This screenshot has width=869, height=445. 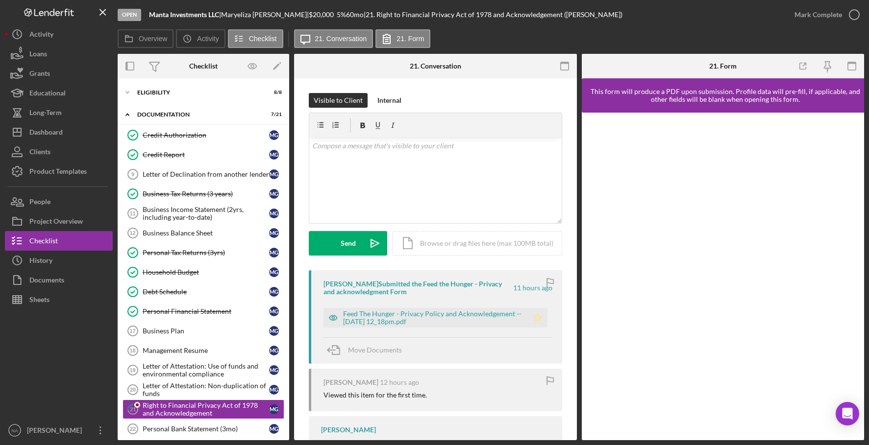 What do you see at coordinates (59, 132) in the screenshot?
I see `a: Dashboard` at bounding box center [59, 132].